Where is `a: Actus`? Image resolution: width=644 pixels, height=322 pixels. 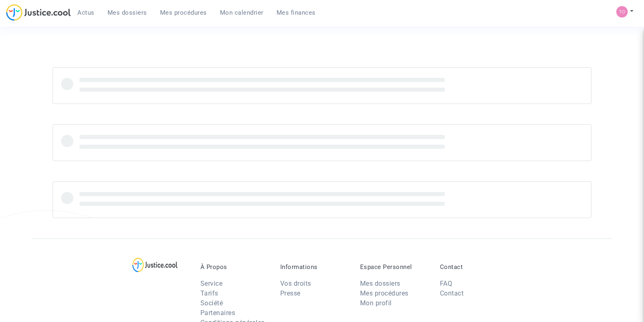 a: Actus is located at coordinates (86, 12).